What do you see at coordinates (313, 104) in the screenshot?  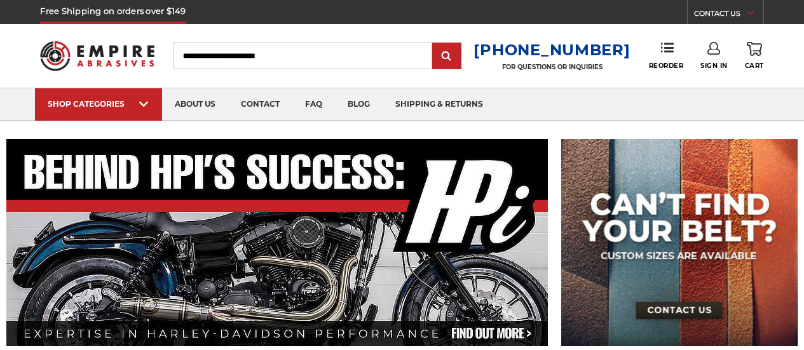 I see `a: faq` at bounding box center [313, 104].